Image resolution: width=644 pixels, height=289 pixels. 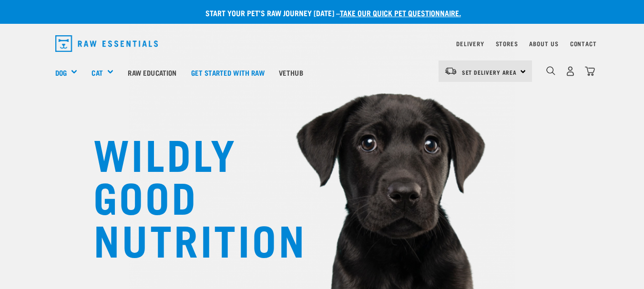 What do you see at coordinates (401, 12) in the screenshot?
I see `a: take our quick pet questionnaire.` at bounding box center [401, 12].